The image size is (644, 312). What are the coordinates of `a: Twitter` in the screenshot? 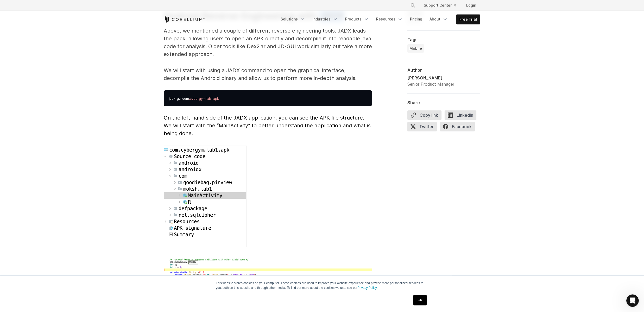 It's located at (424, 127).